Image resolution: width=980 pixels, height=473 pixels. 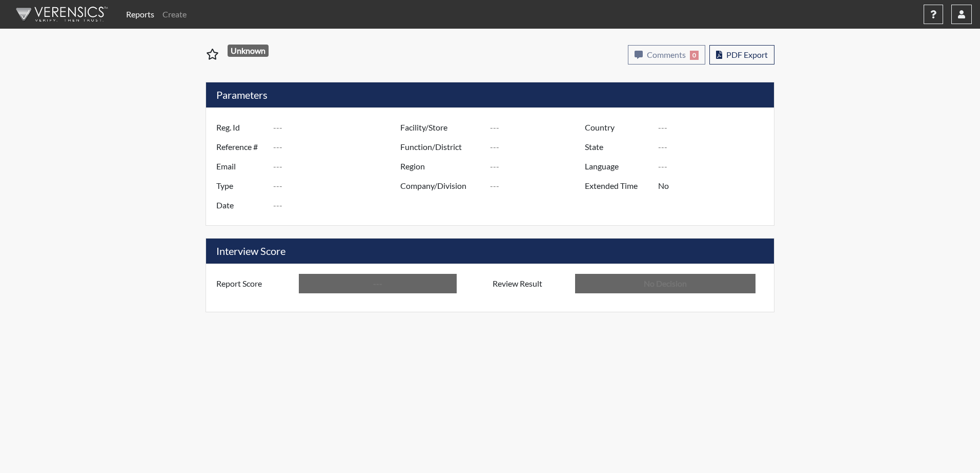 What do you see at coordinates (617, 127) in the screenshot?
I see `label: Country` at bounding box center [617, 127].